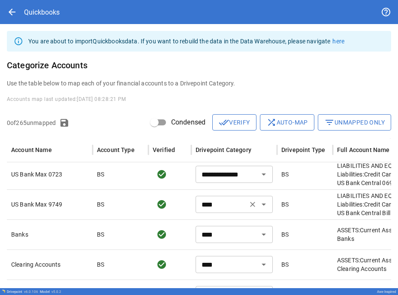 The width and height of the screenshot is (398, 295). Describe the element at coordinates (224, 150) in the screenshot. I see `div: Drivepoint Category` at that location.